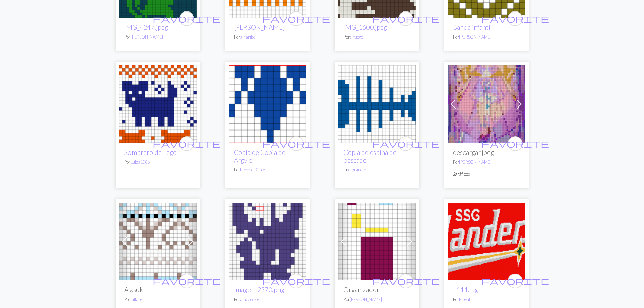 This screenshot has height=308, width=644. What do you see at coordinates (252, 170) in the screenshot?
I see `font: RebeccaClow` at bounding box center [252, 170].